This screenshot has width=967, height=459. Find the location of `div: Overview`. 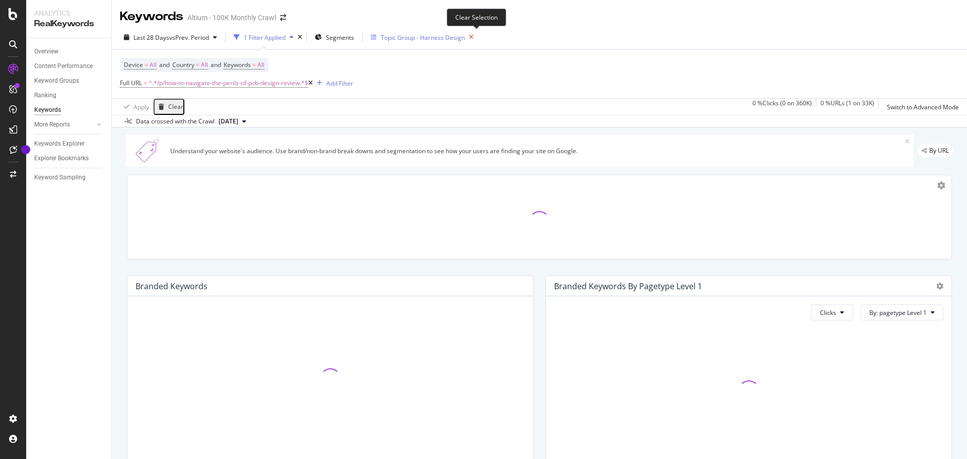

div: Overview is located at coordinates (46, 51).